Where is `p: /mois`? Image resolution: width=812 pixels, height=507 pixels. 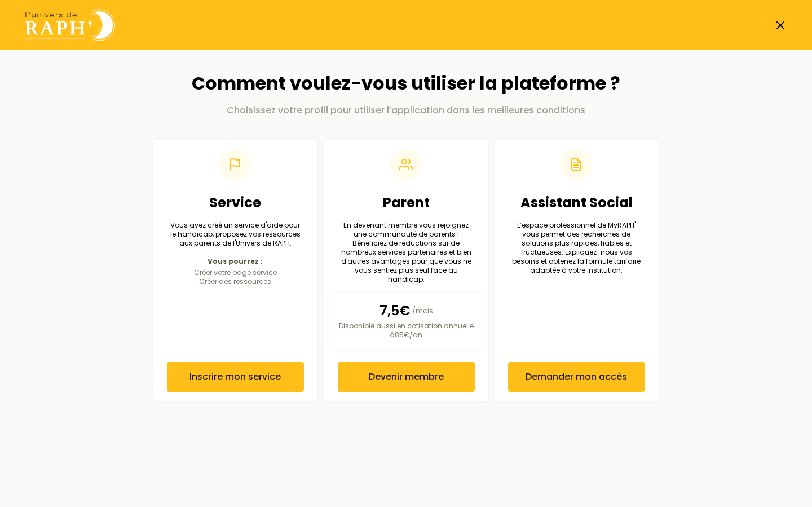 p: /mois is located at coordinates (406, 311).